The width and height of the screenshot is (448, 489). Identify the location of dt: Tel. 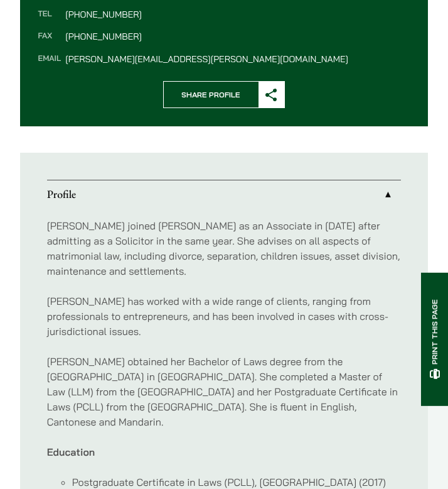
(49, 21).